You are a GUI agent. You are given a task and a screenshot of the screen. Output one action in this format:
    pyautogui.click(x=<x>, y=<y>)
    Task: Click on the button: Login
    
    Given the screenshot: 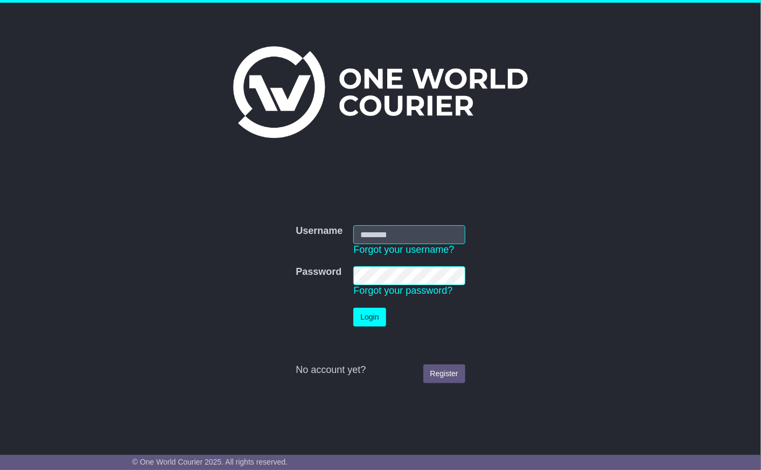 What is the action you would take?
    pyautogui.click(x=370, y=317)
    